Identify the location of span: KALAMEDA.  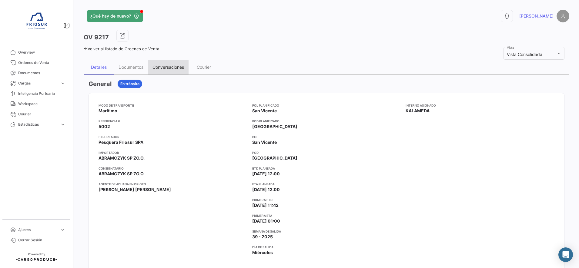
(417, 111).